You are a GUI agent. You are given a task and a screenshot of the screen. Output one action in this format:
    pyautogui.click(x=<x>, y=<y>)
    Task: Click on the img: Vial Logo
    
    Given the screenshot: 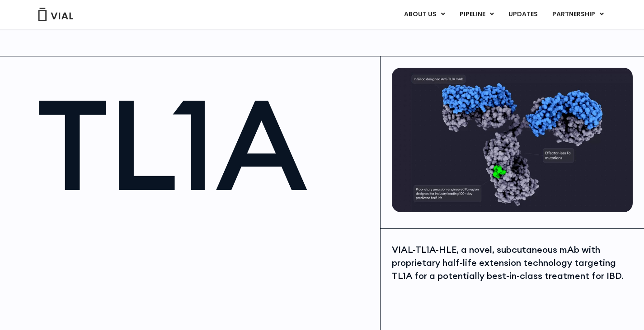 What is the action you would take?
    pyautogui.click(x=55, y=15)
    